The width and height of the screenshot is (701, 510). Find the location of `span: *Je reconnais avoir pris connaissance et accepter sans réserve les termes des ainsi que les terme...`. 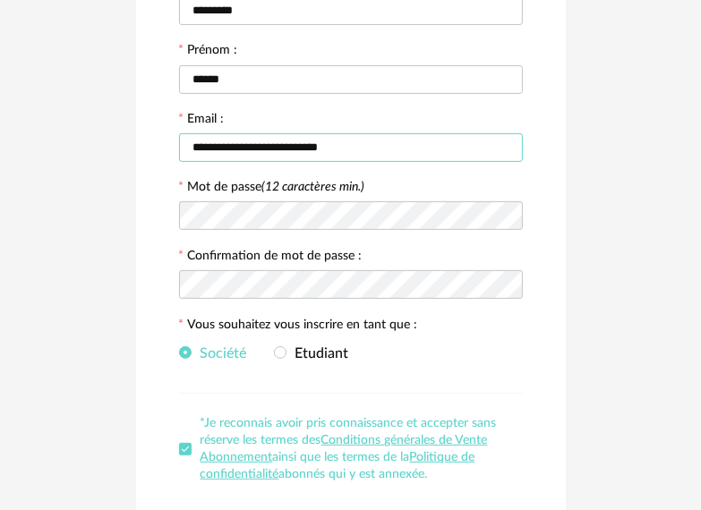

span: *Je reconnais avoir pris connaissance et accepter sans réserve les termes des ainsi que les terme... is located at coordinates (348, 449).